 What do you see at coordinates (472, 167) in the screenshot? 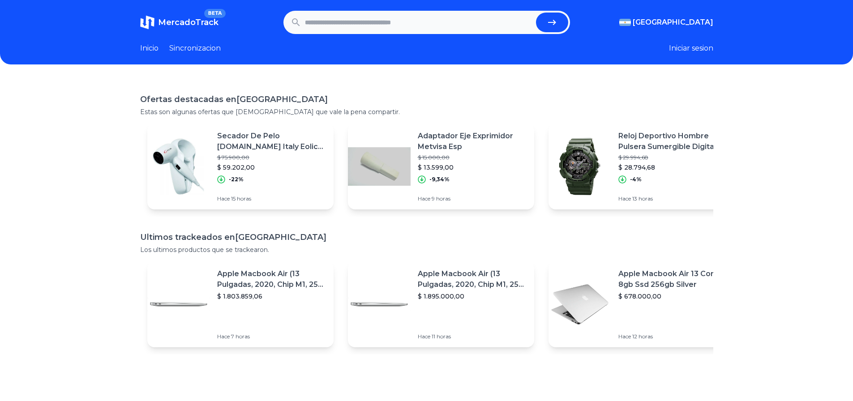
I see `p: $ 13.599,00` at bounding box center [472, 167].